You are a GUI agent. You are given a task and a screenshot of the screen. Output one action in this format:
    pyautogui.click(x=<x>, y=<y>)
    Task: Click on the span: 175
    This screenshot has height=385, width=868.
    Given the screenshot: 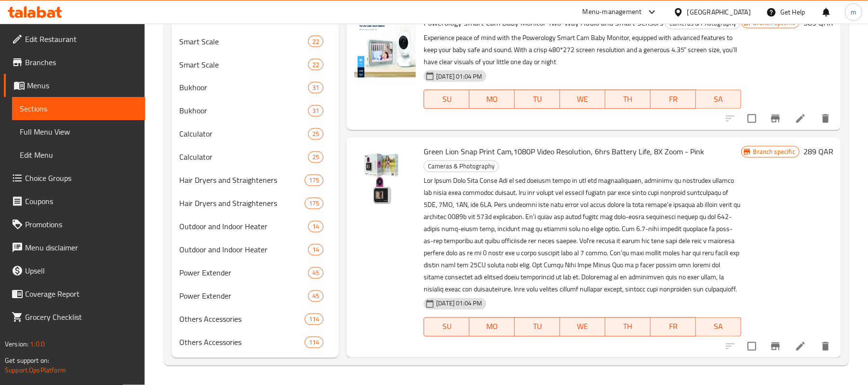 What is the action you would take?
    pyautogui.click(x=314, y=181)
    